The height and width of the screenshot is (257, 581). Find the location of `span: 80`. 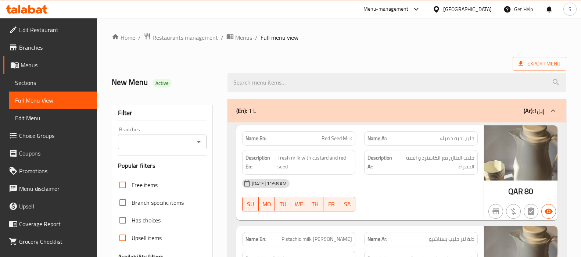

span: 80 is located at coordinates (528, 191).